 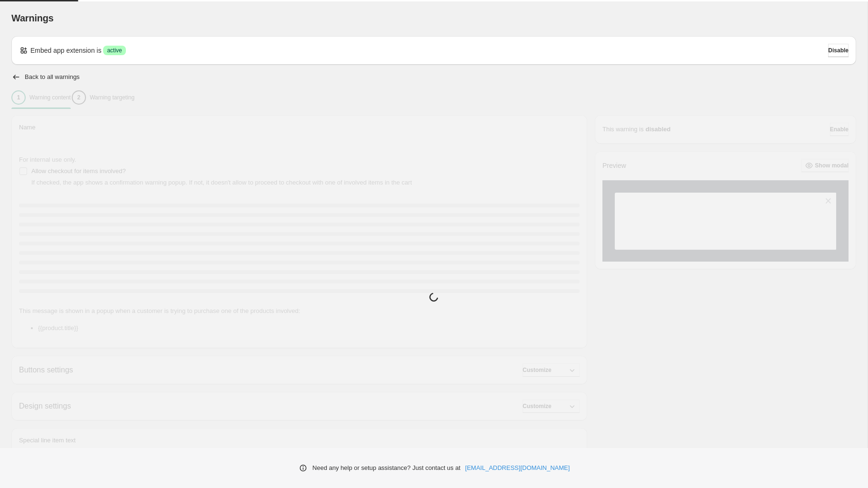 I want to click on h2: Back to all warnings, so click(x=53, y=77).